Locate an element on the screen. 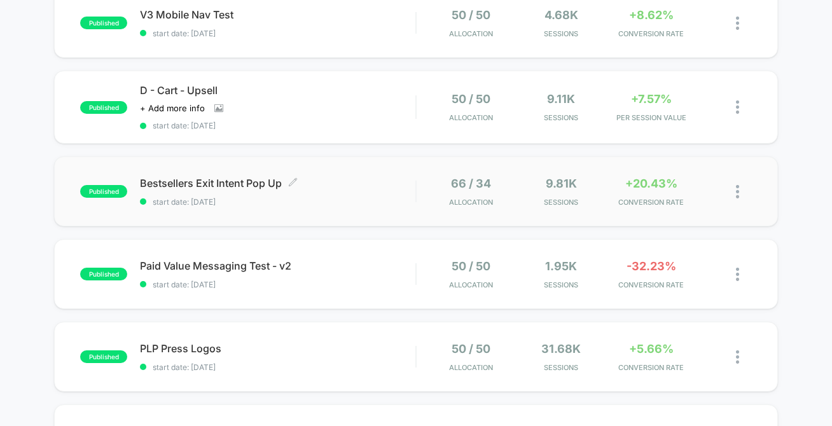 The image size is (832, 426). span: + Add more info is located at coordinates (172, 108).